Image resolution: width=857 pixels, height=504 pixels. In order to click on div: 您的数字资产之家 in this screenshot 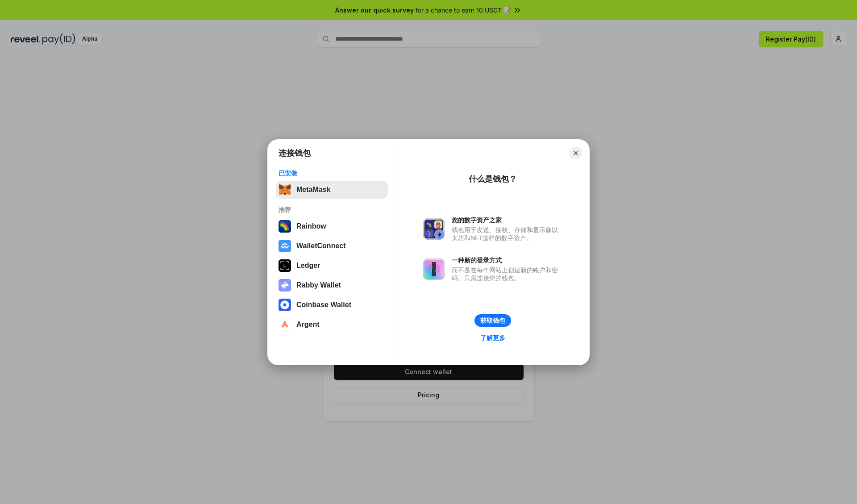, I will do `click(507, 220)`.